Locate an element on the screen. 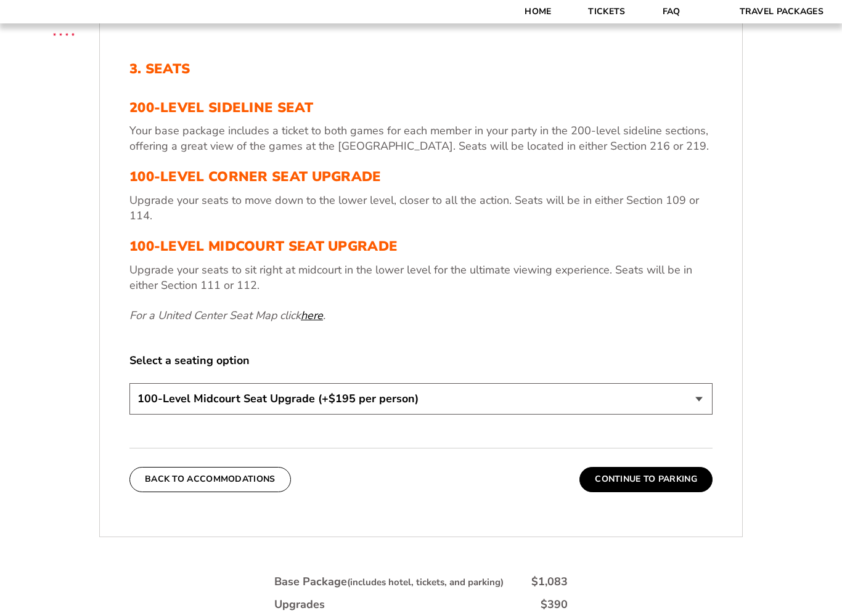 The image size is (842, 616). div: $1,083 is located at coordinates (549, 581).